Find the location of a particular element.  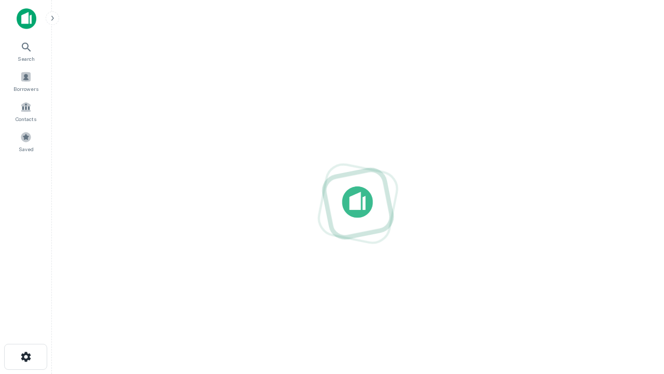

div: Contacts is located at coordinates (26, 111).